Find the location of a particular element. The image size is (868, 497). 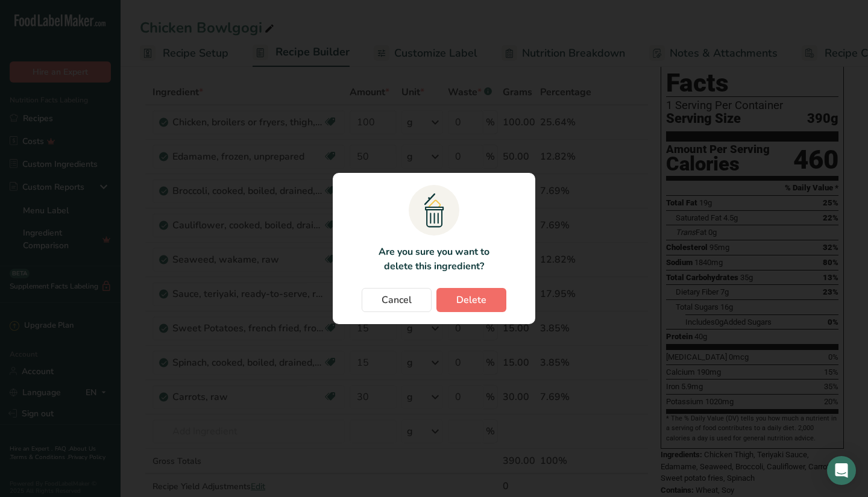

p: Are you sure you want to delete this ingredient? is located at coordinates (433, 259).